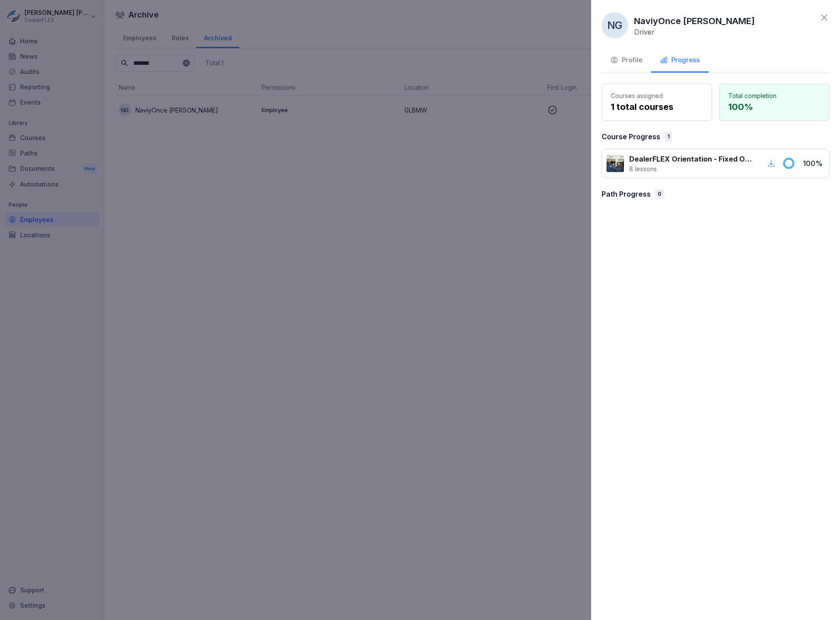 The width and height of the screenshot is (840, 620). I want to click on p: Total completion, so click(773, 95).